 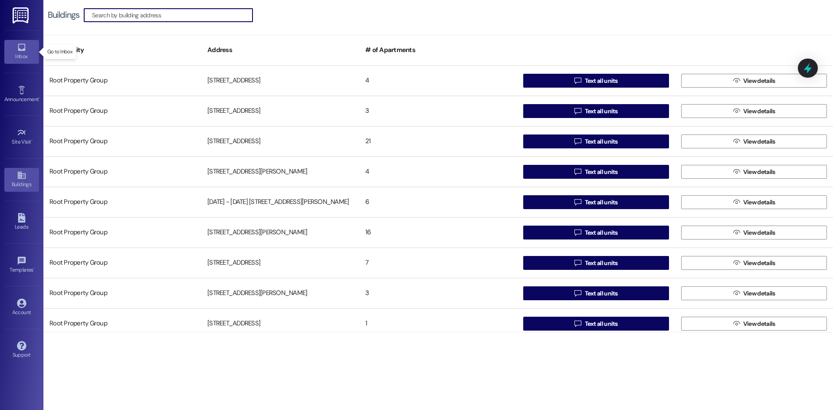 What do you see at coordinates (438, 263) in the screenshot?
I see `div: 7` at bounding box center [438, 263].